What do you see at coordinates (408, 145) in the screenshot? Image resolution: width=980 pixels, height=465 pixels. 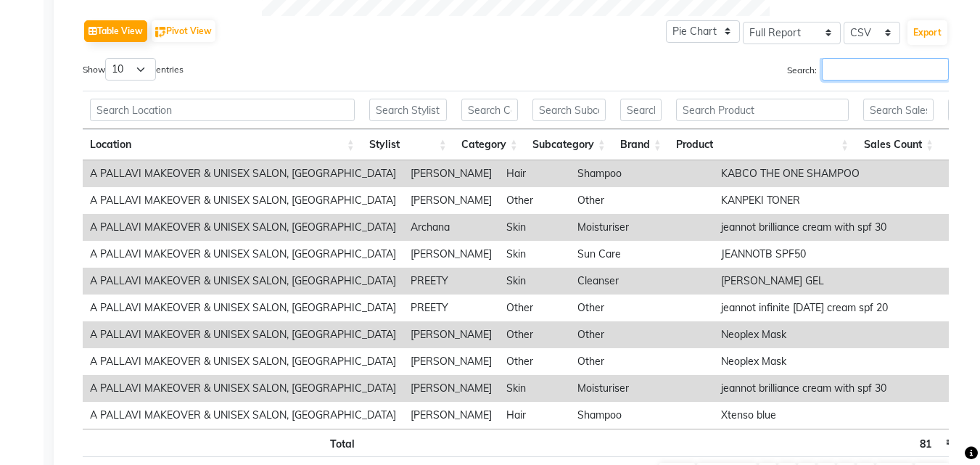 I see `th: Stylist: activate to sort column ascending` at bounding box center [408, 145].